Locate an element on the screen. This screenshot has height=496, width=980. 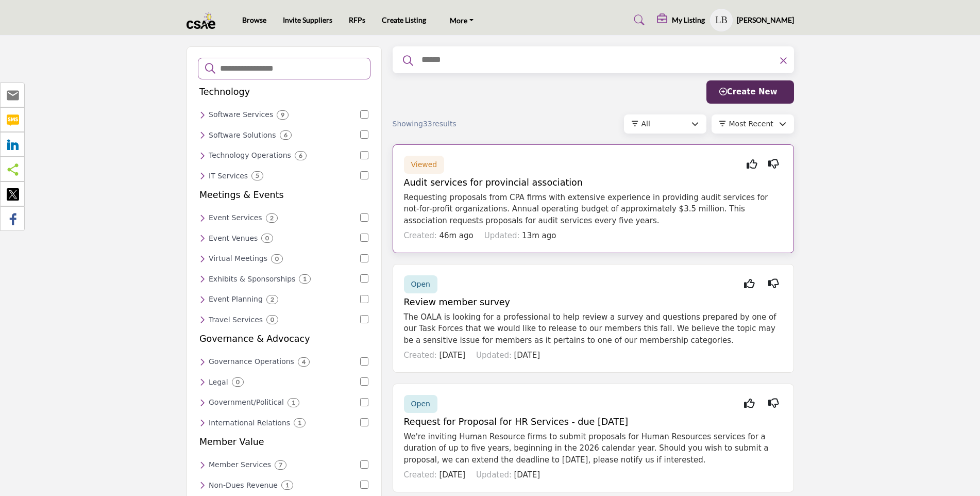
span: Create New is located at coordinates (748, 92).